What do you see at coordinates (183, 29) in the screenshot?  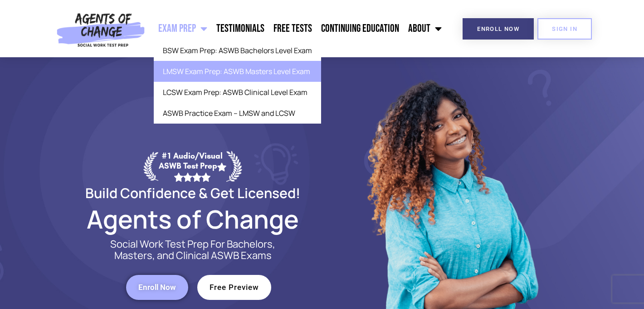 I see `a: Exam Prep` at bounding box center [183, 29].